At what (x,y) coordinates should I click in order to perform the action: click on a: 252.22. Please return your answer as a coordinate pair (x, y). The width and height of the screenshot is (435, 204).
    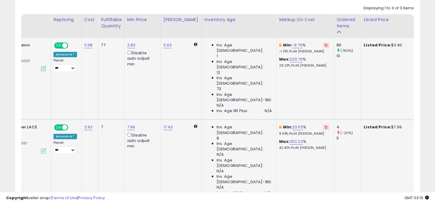
    Looking at the image, I should click on (296, 142).